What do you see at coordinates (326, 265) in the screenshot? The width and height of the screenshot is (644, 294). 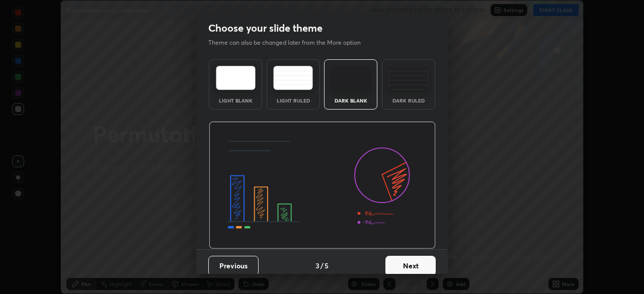 I see `h4: 5` at bounding box center [326, 265].